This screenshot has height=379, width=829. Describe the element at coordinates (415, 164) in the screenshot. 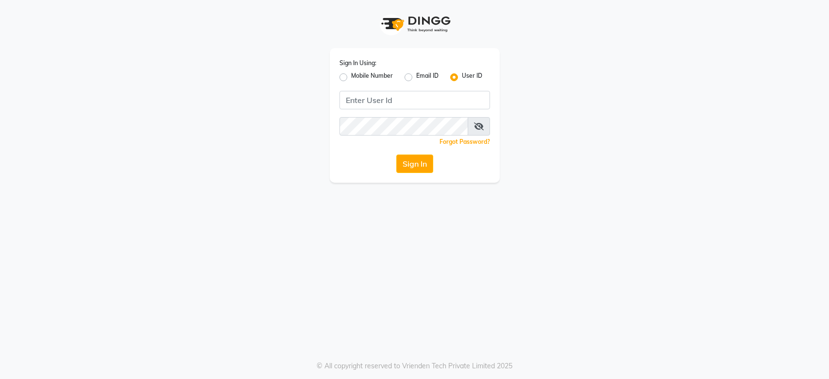

I see `button: Sign In` at that location.